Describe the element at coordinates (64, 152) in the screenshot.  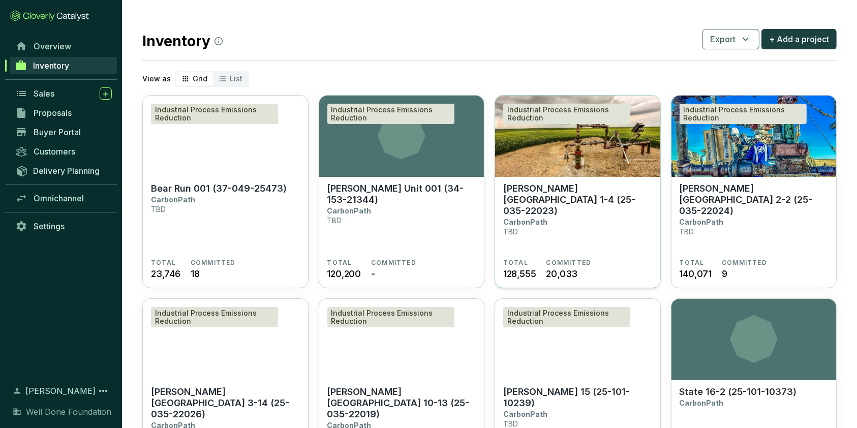
I see `a: Customers` at that location.